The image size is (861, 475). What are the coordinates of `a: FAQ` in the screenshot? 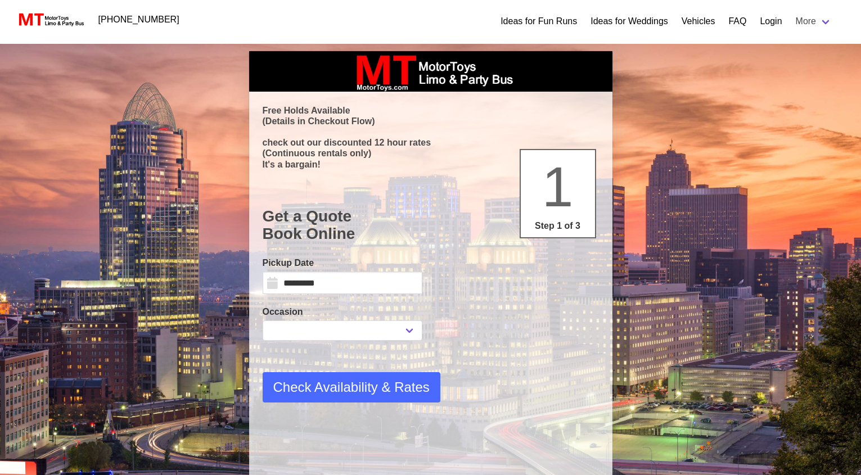 It's located at (737, 21).